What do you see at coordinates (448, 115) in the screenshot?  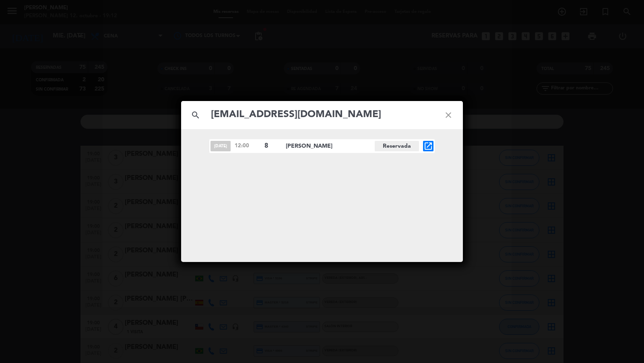 I see `i: close` at bounding box center [448, 115].